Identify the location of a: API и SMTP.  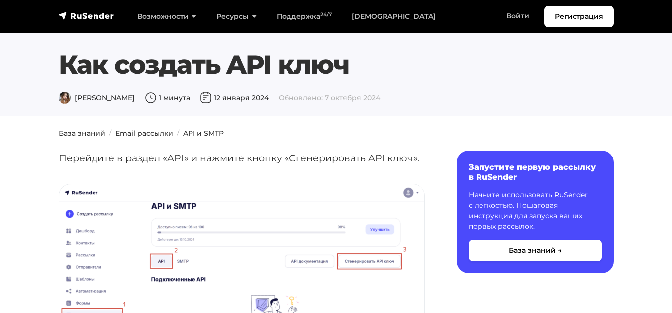
(204, 133).